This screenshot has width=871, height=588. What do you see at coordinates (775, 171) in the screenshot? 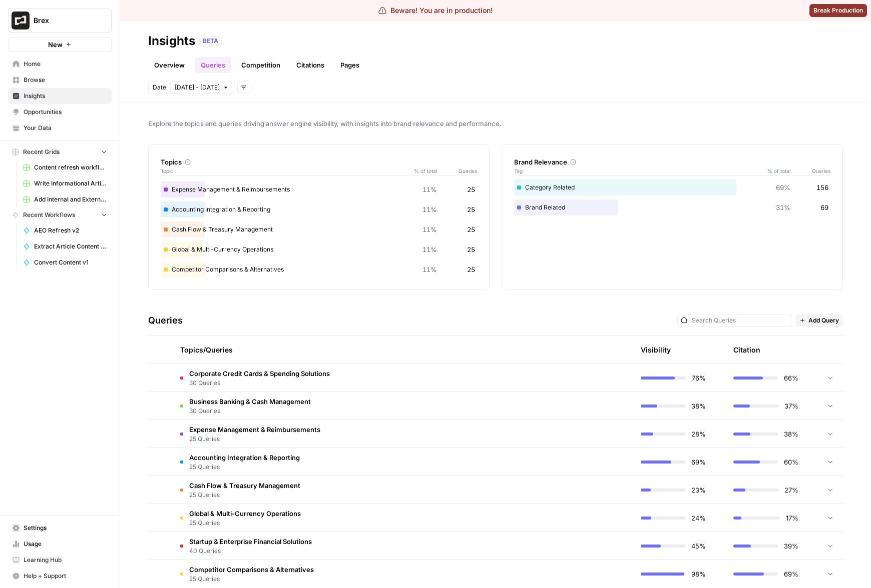
I see `span: % of total` at bounding box center [775, 171].